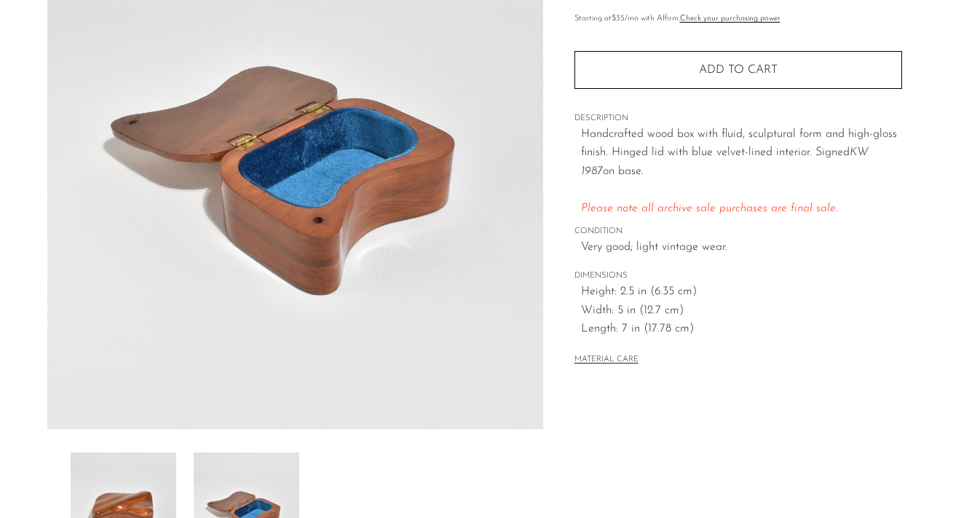 This screenshot has height=518, width=980. What do you see at coordinates (738, 70) in the screenshot?
I see `span: Add to cart` at bounding box center [738, 70].